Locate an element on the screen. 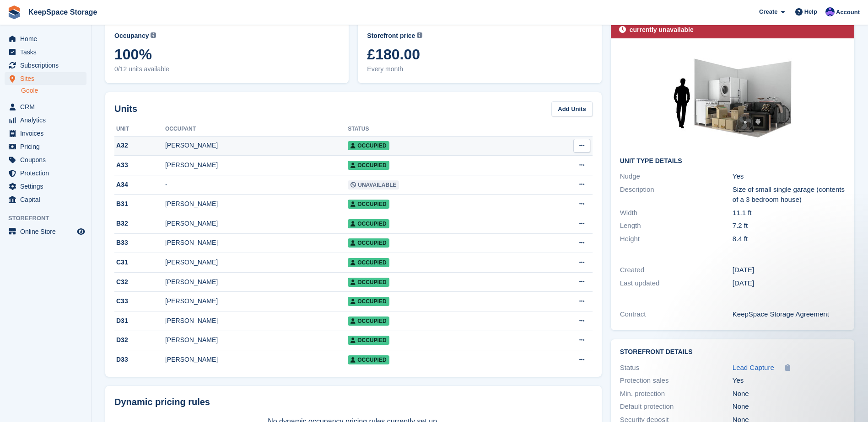 The height and width of the screenshot is (422, 868). span: £180.00 is located at coordinates (480, 54).